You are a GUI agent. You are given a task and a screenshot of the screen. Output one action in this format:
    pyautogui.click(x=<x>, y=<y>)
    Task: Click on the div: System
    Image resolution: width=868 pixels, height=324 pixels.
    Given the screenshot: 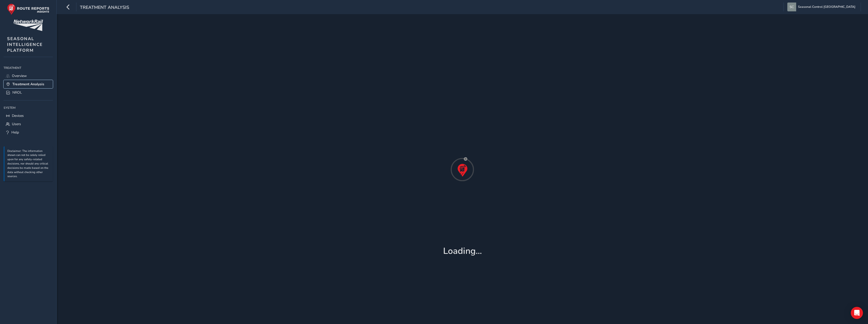 What is the action you would take?
    pyautogui.click(x=28, y=108)
    